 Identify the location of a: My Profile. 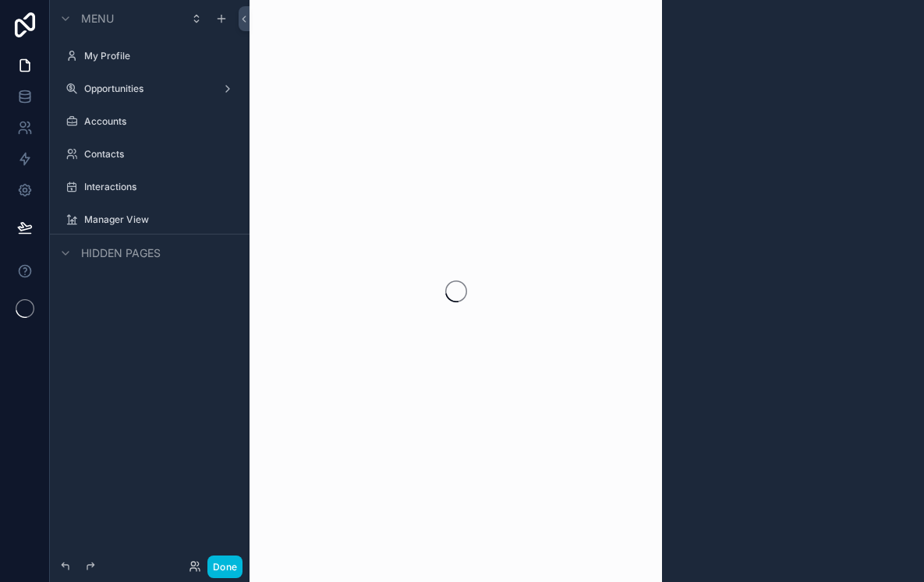
(158, 56).